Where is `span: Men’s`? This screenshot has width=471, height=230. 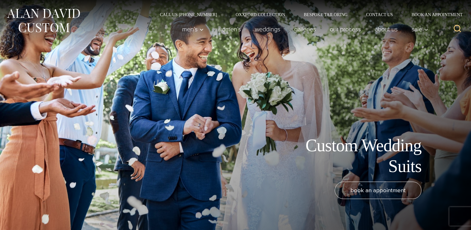 span: Men’s is located at coordinates (193, 29).